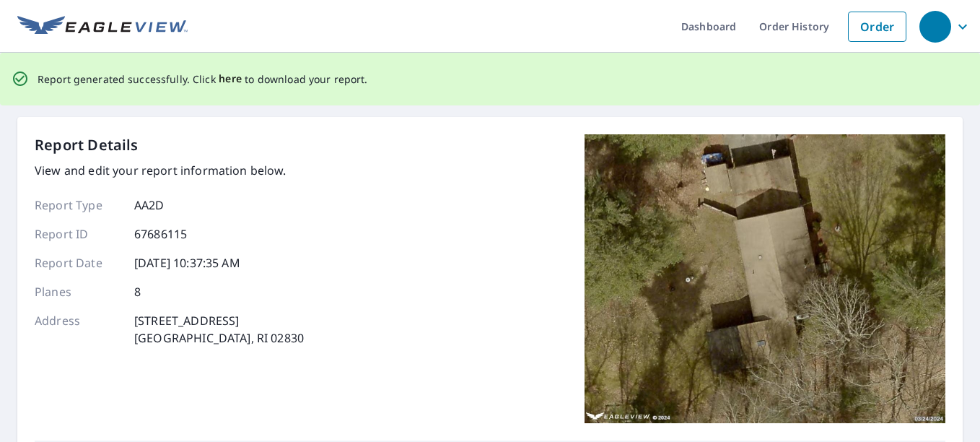 This screenshot has width=980, height=442. I want to click on p: Report ID, so click(78, 234).